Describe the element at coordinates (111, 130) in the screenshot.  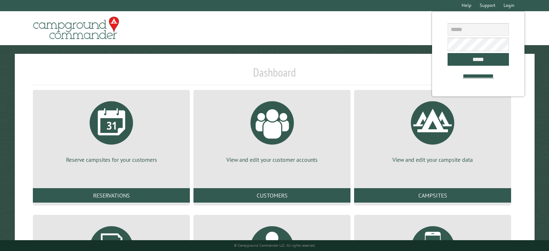
I see `a: Reserve campsites for your customers` at that location.